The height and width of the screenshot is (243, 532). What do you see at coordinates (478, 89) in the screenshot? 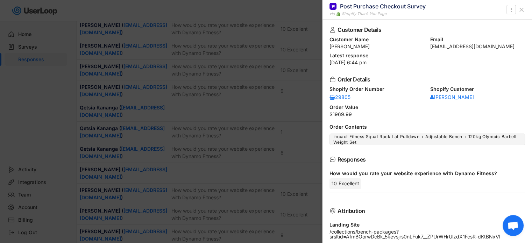
I see `div: Shopify Customer` at bounding box center [478, 89].